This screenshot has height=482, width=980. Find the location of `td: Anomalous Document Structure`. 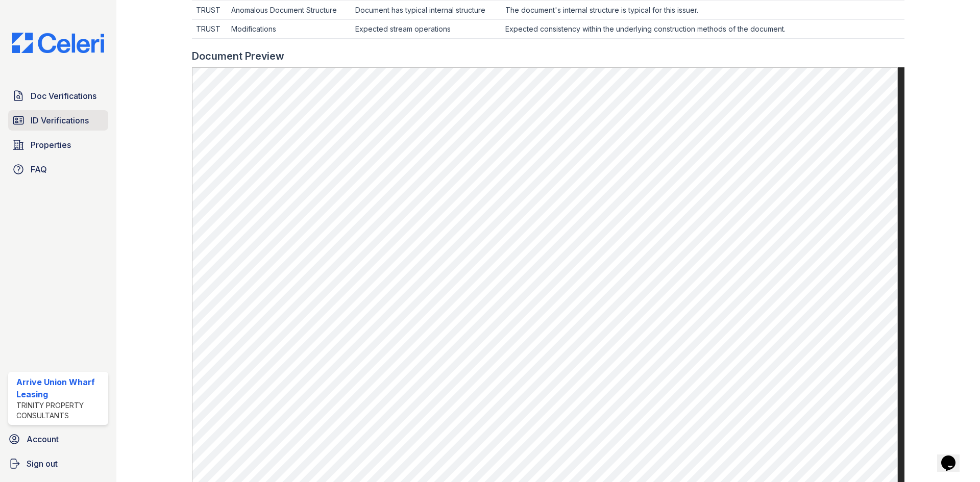

td: Anomalous Document Structure is located at coordinates (289, 10).